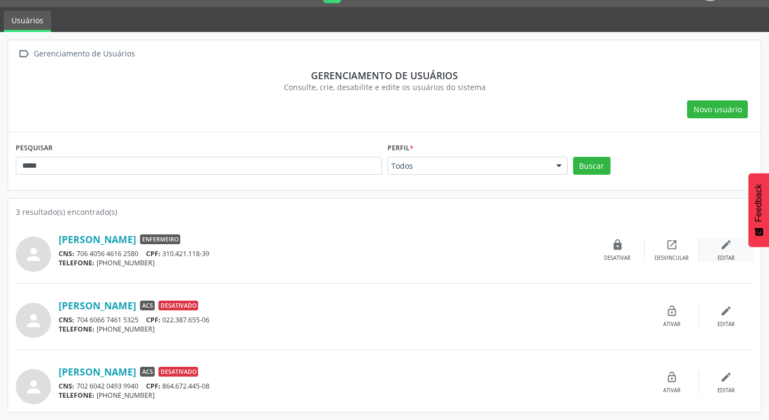  Describe the element at coordinates (592, 166) in the screenshot. I see `button: Buscar` at that location.